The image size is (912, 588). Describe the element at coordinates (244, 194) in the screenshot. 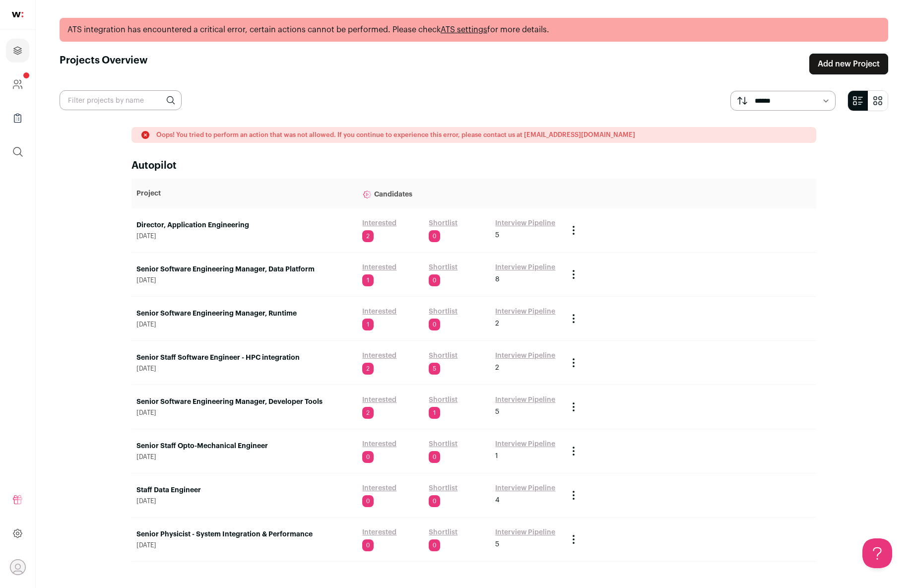

I see `p: Project` at that location.